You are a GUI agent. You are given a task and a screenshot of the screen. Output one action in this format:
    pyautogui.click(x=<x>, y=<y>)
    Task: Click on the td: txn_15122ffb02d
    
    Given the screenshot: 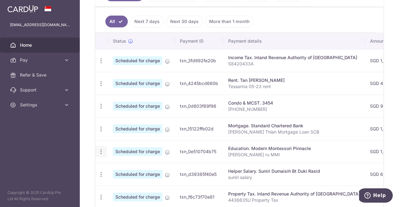 What is the action you would take?
    pyautogui.click(x=199, y=129)
    